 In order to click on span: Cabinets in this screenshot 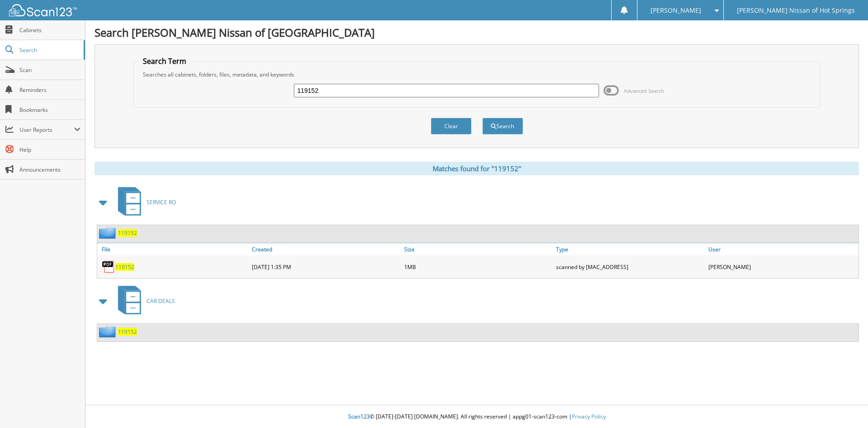, I will do `click(49, 29)`.